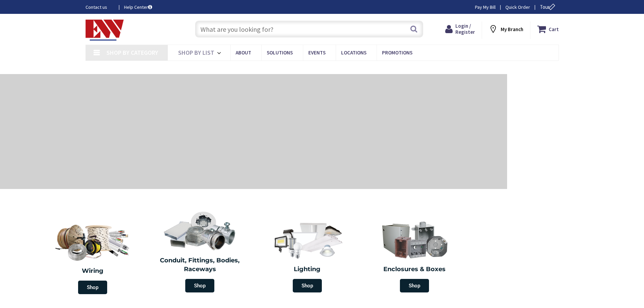 This screenshot has width=644, height=308. I want to click on a: Pay My Bill, so click(485, 7).